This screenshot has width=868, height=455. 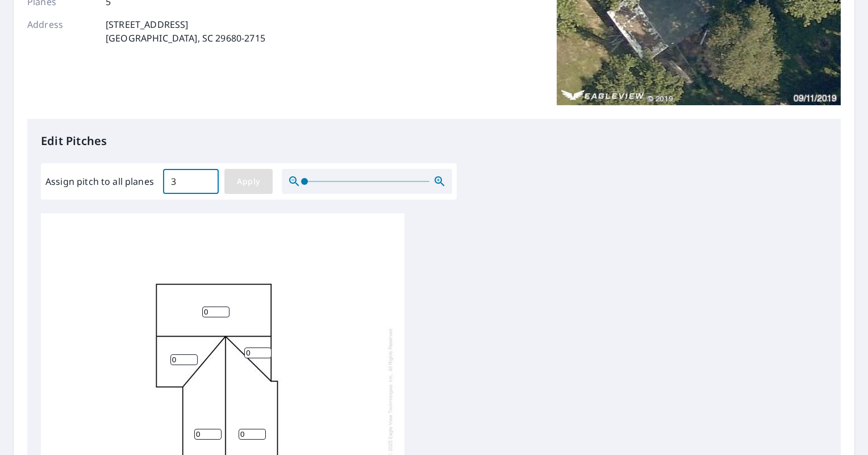 What do you see at coordinates (249, 181) in the screenshot?
I see `button: Apply` at bounding box center [249, 181].